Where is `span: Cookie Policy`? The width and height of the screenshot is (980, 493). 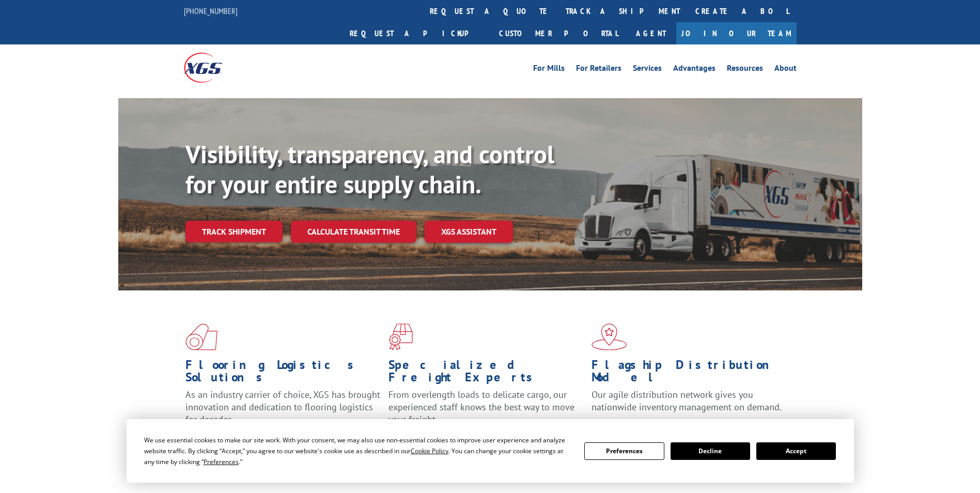
span: Cookie Policy is located at coordinates (429, 450).